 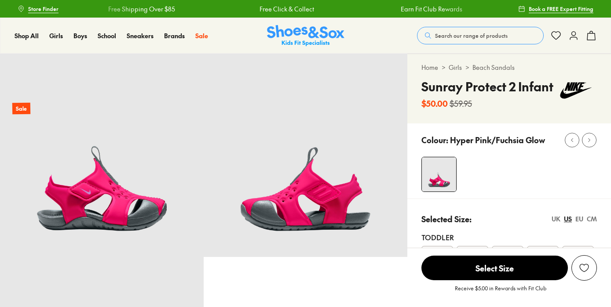 What do you see at coordinates (38, 9) in the screenshot?
I see `a: Store Finder` at bounding box center [38, 9].